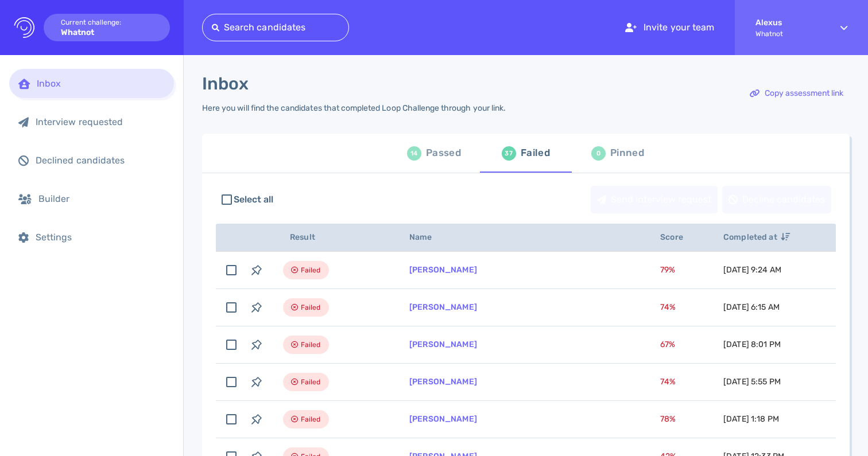 The image size is (868, 456). Describe the element at coordinates (100, 122) in the screenshot. I see `div: Interview requested` at that location.